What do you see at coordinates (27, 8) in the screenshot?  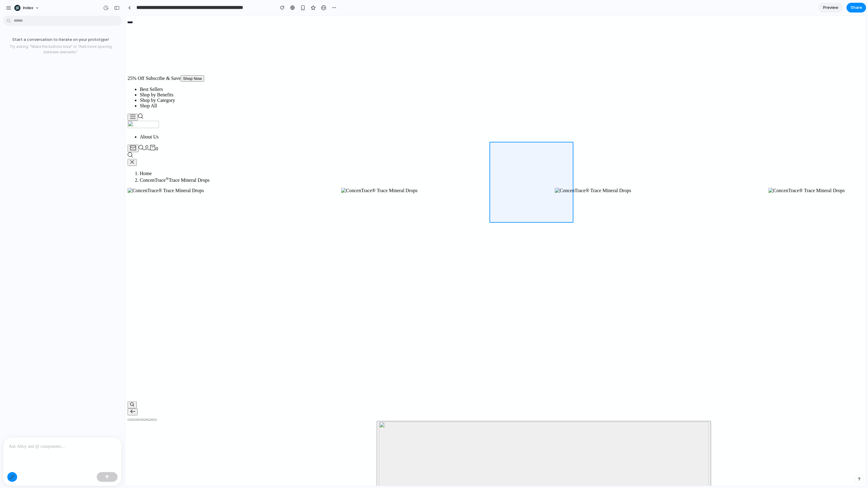 I see `button: Index` at bounding box center [27, 8].